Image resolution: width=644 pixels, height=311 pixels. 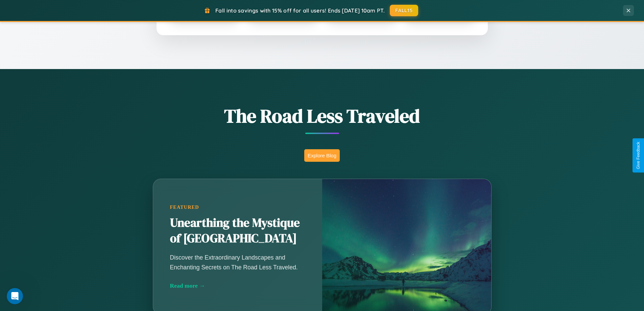 I want to click on div: Give Feedback, so click(x=638, y=156).